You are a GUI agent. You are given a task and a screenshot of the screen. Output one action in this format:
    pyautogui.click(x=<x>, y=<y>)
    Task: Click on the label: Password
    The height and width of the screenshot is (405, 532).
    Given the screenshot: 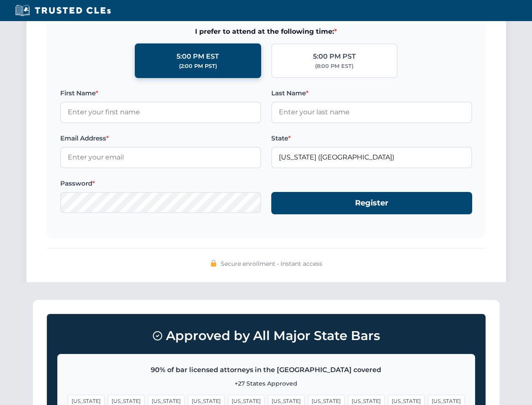 What is the action you would take?
    pyautogui.click(x=160, y=183)
    